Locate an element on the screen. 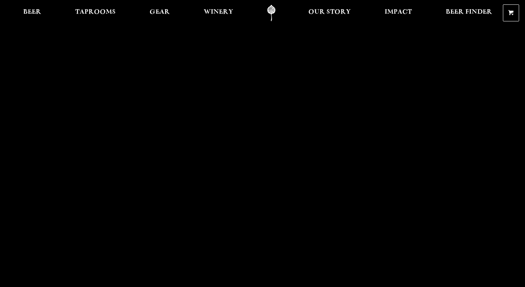  span: Winery is located at coordinates (218, 12).